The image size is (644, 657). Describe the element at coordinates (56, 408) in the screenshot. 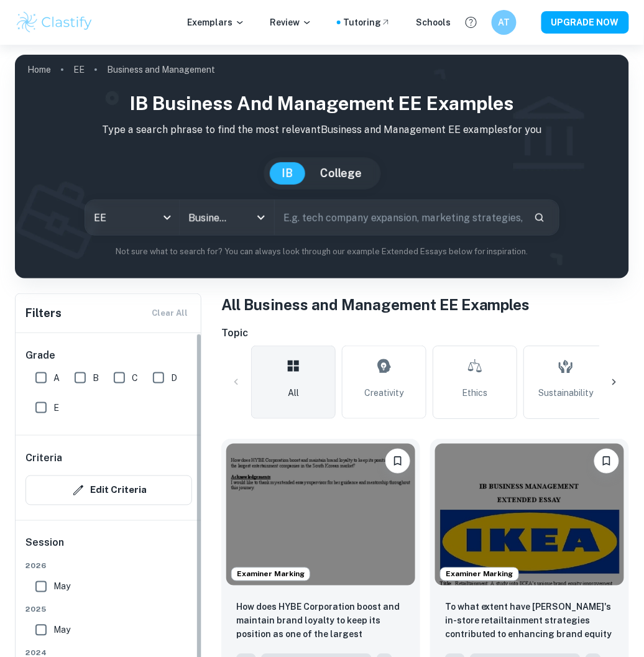

I see `span: E` at that location.